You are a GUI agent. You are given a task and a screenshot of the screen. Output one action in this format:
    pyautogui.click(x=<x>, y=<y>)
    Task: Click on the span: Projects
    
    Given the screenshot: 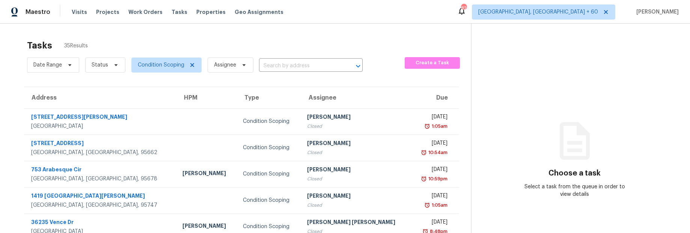 What is the action you would take?
    pyautogui.click(x=108, y=12)
    